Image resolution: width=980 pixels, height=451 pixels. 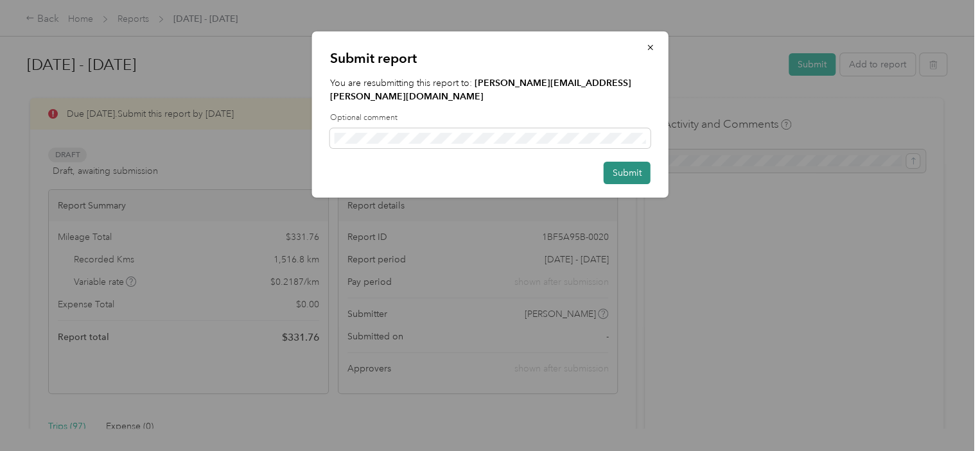 I want to click on p: Submit report, so click(x=490, y=58).